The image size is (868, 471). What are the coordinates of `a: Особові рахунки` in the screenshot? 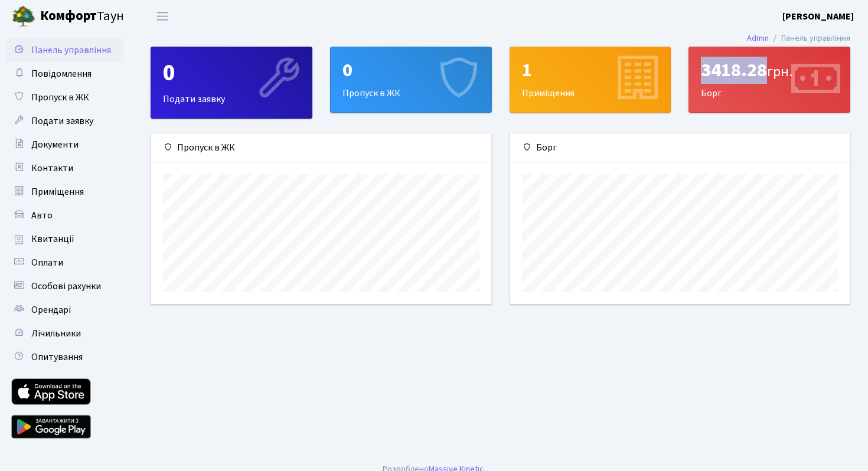 It's located at (65, 287).